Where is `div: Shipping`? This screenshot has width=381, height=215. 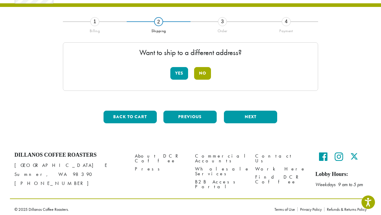 div: Shipping is located at coordinates (159, 30).